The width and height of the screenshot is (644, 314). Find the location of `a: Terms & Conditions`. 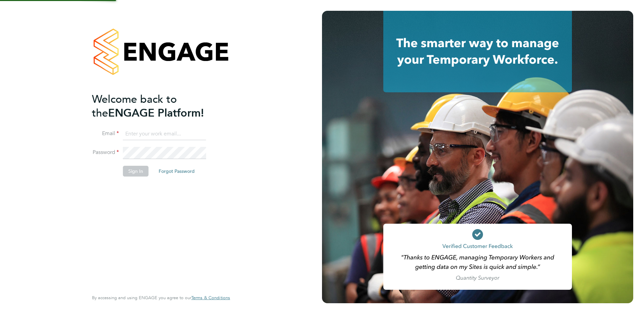

a: Terms & Conditions is located at coordinates (211, 298).